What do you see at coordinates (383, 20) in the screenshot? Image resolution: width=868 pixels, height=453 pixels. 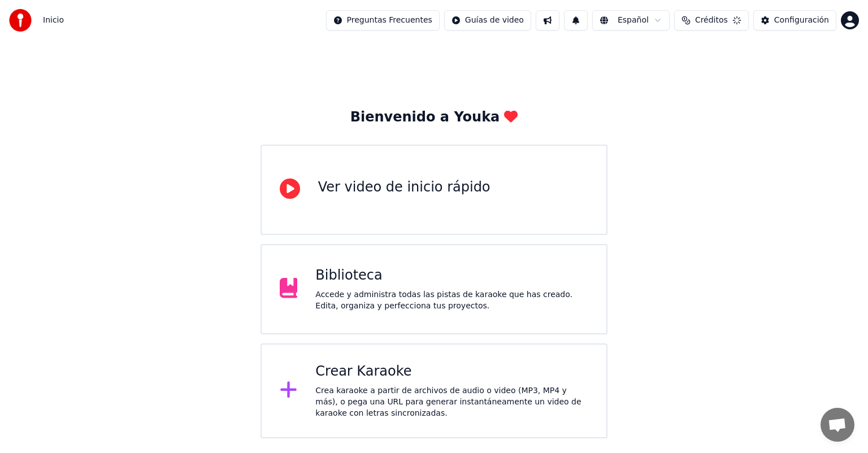 I see `button: Preguntas Frecuentes` at bounding box center [383, 20].